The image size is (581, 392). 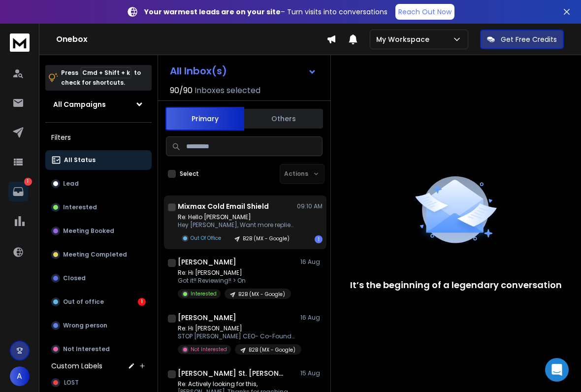 What do you see at coordinates (98, 137) in the screenshot?
I see `h3: Filters` at bounding box center [98, 137].